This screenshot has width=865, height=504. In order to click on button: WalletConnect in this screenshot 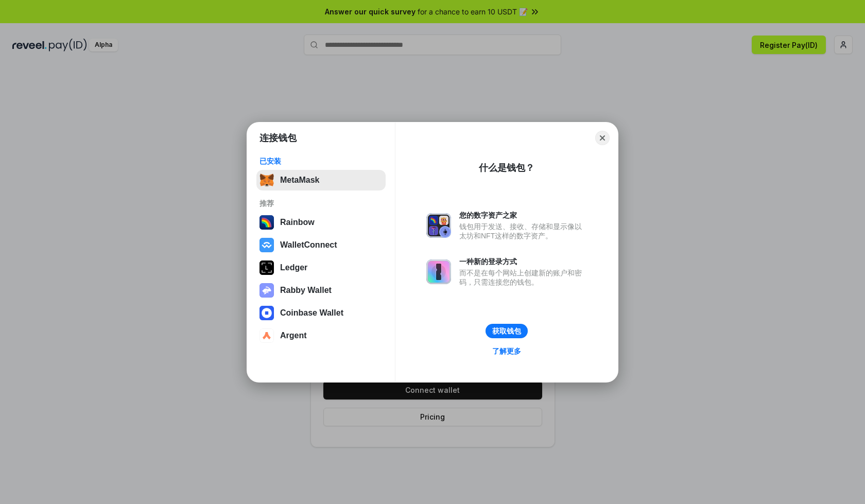, I will do `click(320, 245)`.